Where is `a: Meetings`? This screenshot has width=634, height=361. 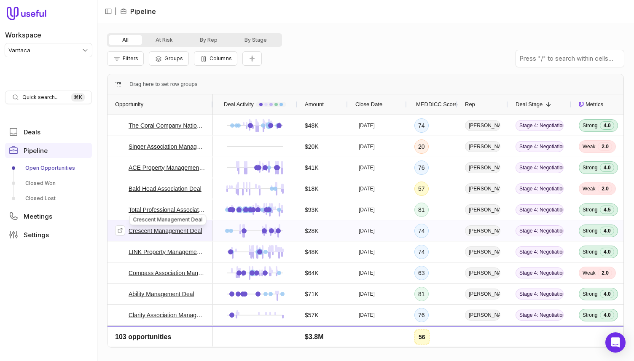
a: Meetings is located at coordinates (48, 216).